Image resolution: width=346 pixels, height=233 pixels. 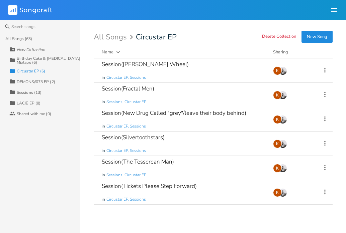 I want to click on div: Session(The Tesserean Man), so click(x=138, y=162).